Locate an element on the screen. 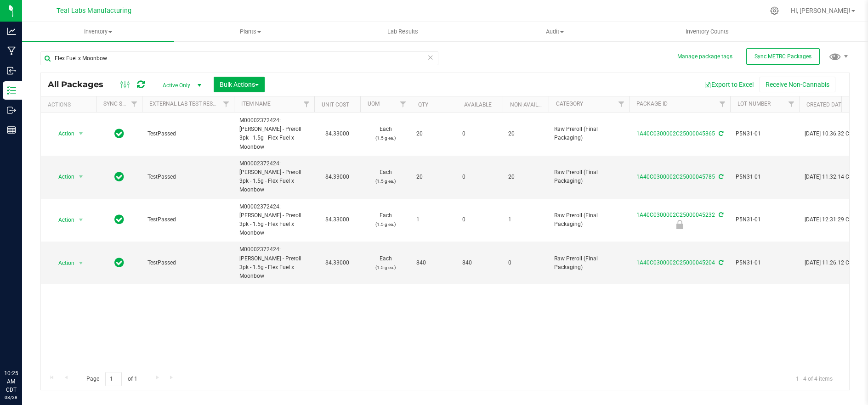 Image resolution: width=868 pixels, height=405 pixels. a: Qty is located at coordinates (423, 105).